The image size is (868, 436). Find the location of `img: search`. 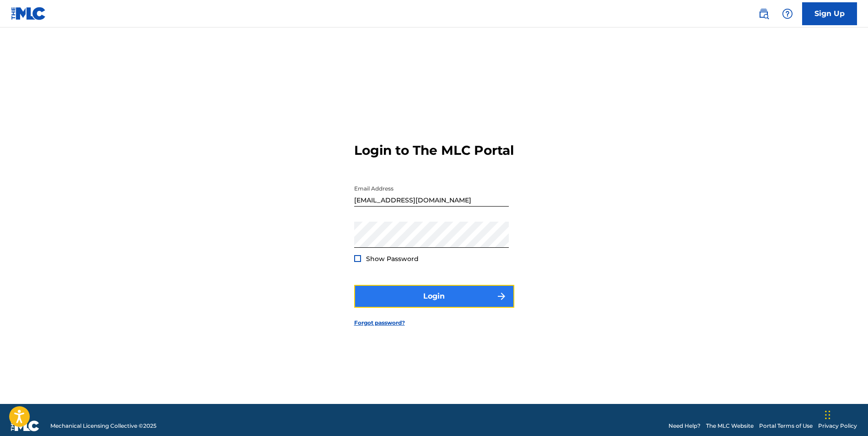

img: search is located at coordinates (764, 14).